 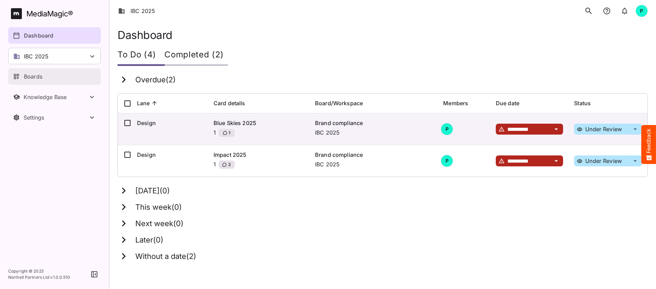 What do you see at coordinates (141, 56) in the screenshot?
I see `div: To Do (4)` at bounding box center [141, 56].